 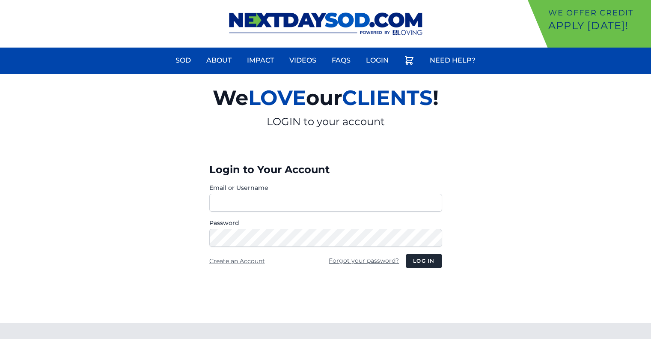 What do you see at coordinates (341, 60) in the screenshot?
I see `a: FAQs` at bounding box center [341, 60].